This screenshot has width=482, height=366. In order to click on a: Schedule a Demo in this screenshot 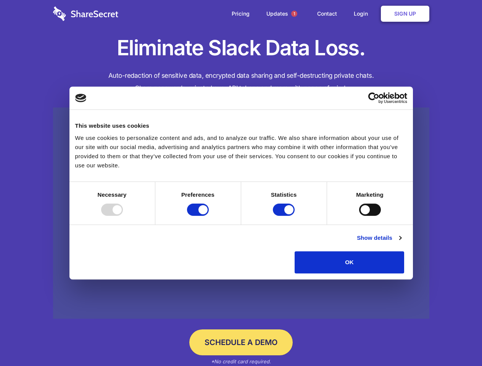, I will do `click(241, 343)`.